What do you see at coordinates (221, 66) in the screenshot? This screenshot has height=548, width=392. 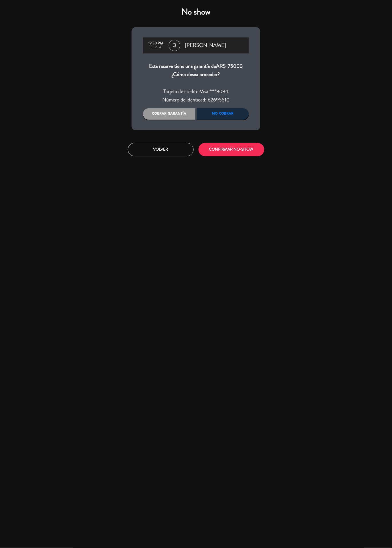 I see `span: ARS` at bounding box center [221, 66].